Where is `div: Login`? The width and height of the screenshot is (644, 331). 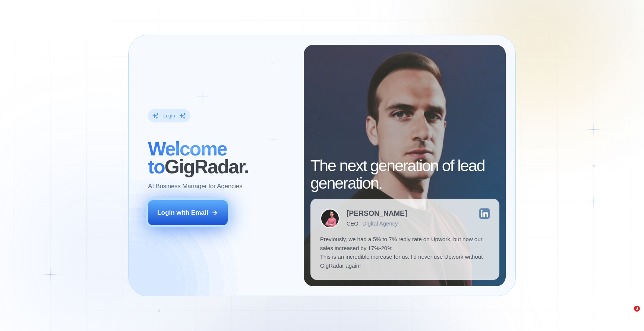
div: Login is located at coordinates (169, 115).